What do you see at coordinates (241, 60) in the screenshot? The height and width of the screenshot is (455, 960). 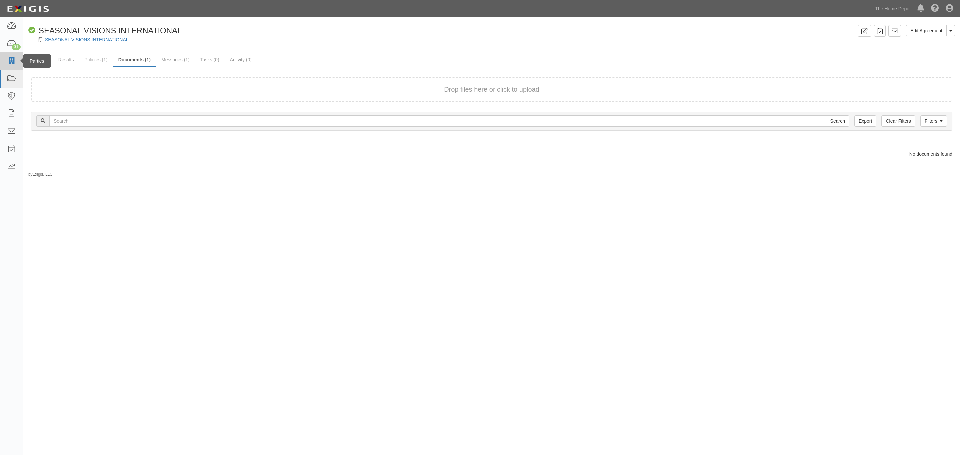 I see `a: Activity (0)` at bounding box center [241, 60].